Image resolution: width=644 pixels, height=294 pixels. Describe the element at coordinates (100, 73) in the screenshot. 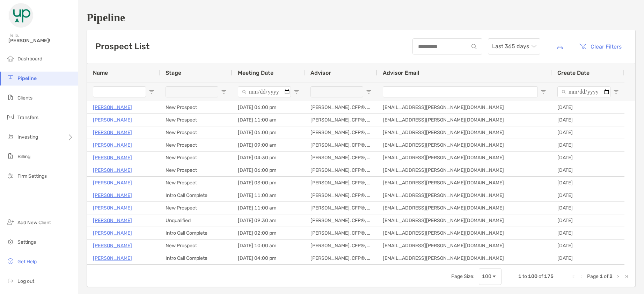

I see `span: Name` at that location.